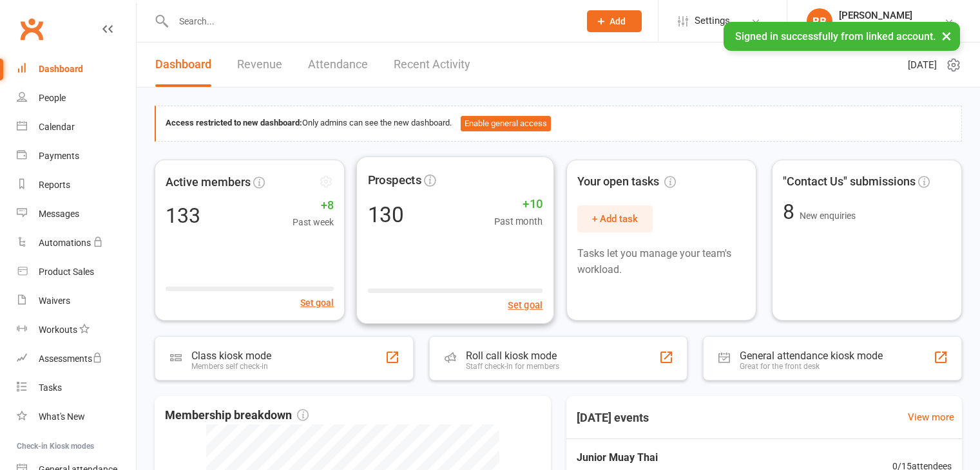 This screenshot has height=470, width=980. What do you see at coordinates (835, 36) in the screenshot?
I see `span: Signed in successfully from linked account.` at bounding box center [835, 36].